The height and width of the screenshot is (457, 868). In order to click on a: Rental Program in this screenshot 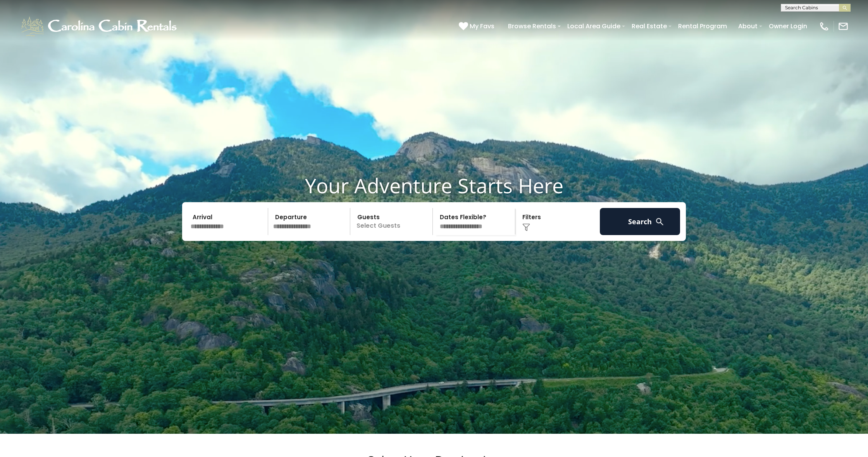, I will do `click(702, 26)`.